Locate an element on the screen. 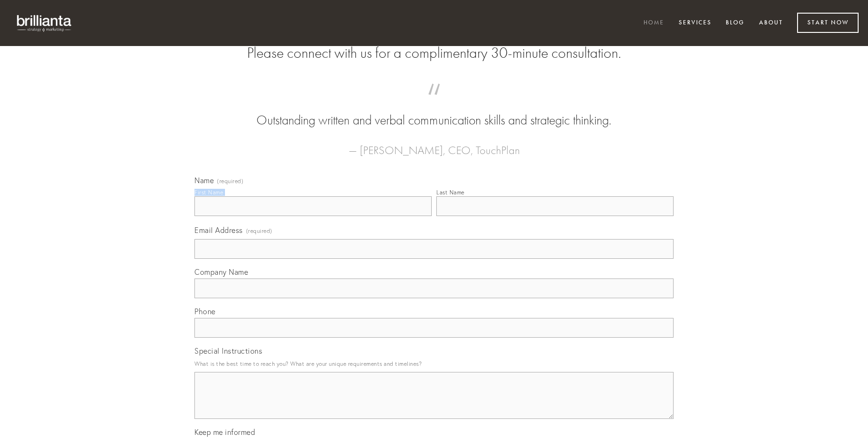 Image resolution: width=868 pixels, height=441 pixels. span: Phone is located at coordinates (205, 311).